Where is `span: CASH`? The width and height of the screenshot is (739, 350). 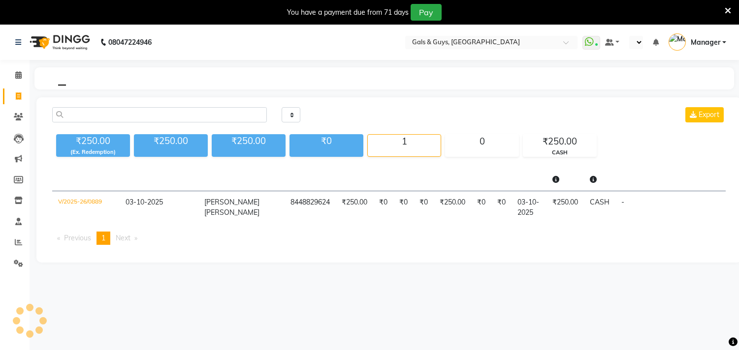 span: CASH is located at coordinates (599, 202).